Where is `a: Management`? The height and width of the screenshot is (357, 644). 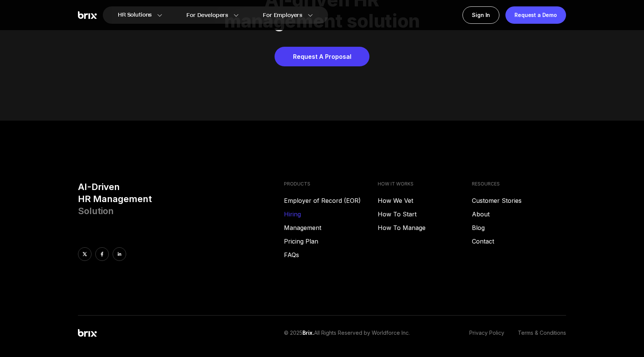
a: Management is located at coordinates (331, 228).